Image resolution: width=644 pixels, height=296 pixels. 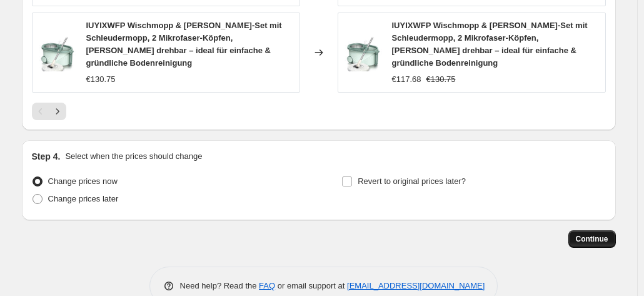 What do you see at coordinates (411, 181) in the screenshot?
I see `span: Revert to original prices later?` at bounding box center [411, 181].